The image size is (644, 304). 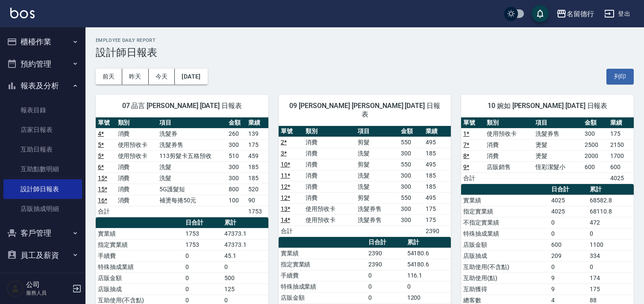 I want to click on td: 2000, so click(x=595, y=156).